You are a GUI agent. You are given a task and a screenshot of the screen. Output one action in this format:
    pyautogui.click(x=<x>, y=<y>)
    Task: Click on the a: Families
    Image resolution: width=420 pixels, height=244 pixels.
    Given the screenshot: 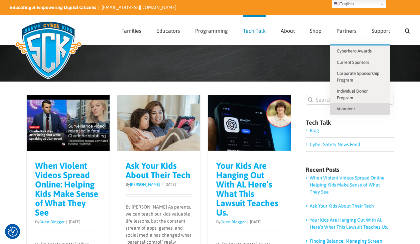 What is the action you would take?
    pyautogui.click(x=131, y=30)
    